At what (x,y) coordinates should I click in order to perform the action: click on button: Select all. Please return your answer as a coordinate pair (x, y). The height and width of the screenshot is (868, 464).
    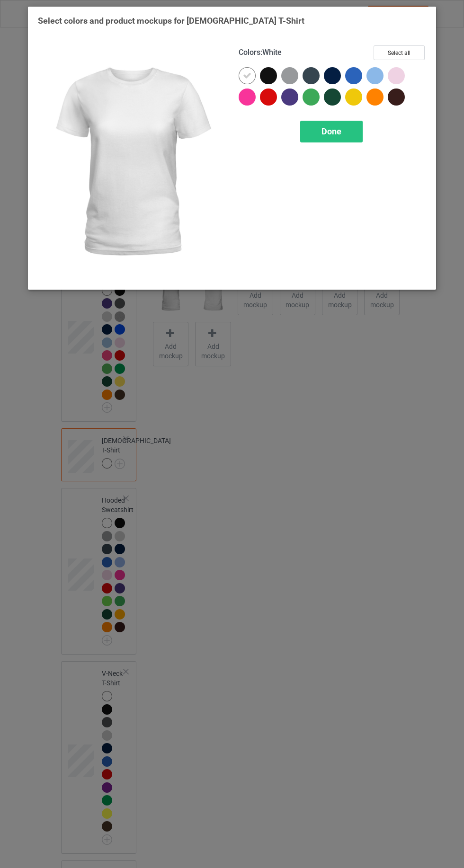
    Looking at the image, I should click on (399, 53).